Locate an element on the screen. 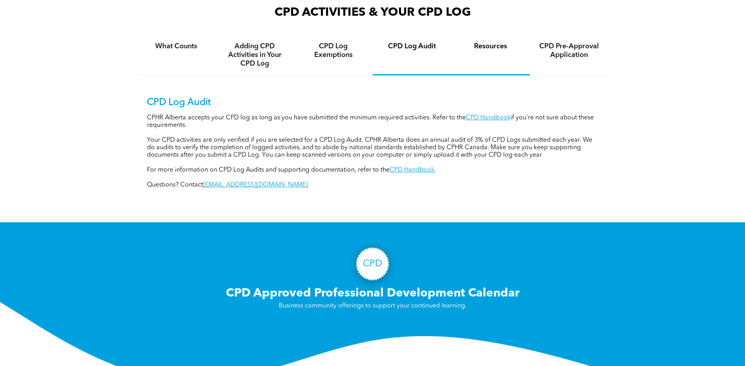  p: CPHR Alberta accepts your CPD log as long as you have submitted the minimum required activities. ... is located at coordinates (373, 122).